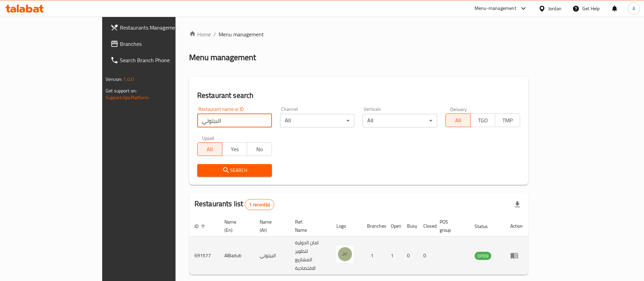  What do you see at coordinates (450, 226) in the screenshot?
I see `span: POS group` at bounding box center [450, 226].